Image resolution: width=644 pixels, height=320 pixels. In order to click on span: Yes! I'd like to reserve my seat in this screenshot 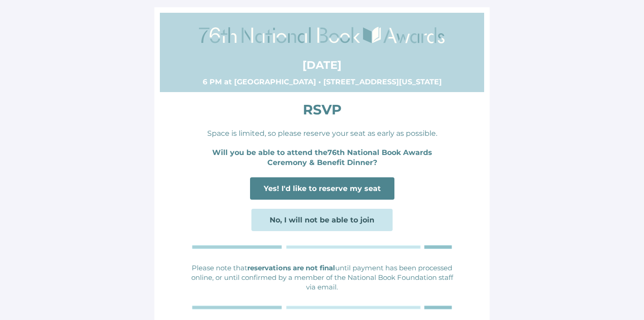, I will do `click(322, 188)`.